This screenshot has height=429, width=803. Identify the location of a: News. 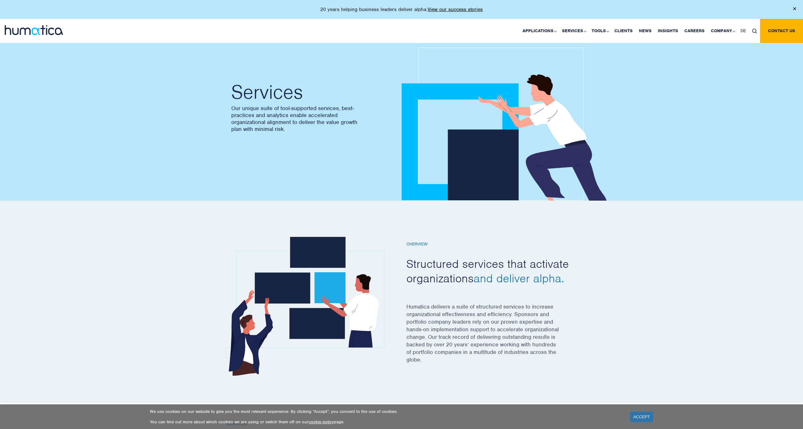
(646, 31).